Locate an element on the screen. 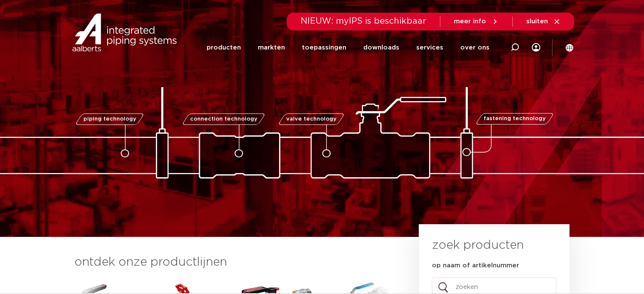 The image size is (644, 294). a: services is located at coordinates (430, 47).